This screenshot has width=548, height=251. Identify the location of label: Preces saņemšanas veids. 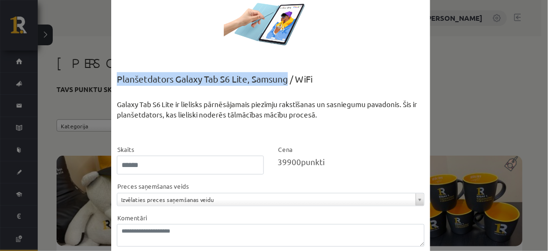
(153, 186).